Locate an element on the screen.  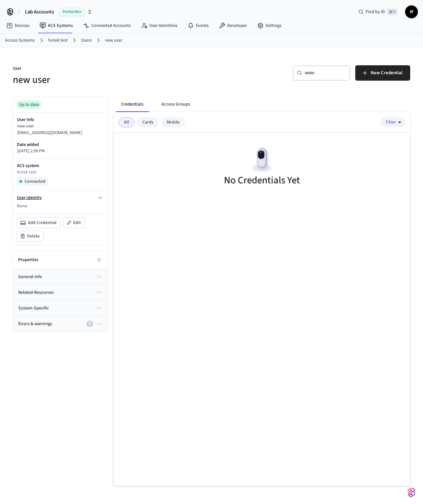
button: New Credential is located at coordinates (383, 73).